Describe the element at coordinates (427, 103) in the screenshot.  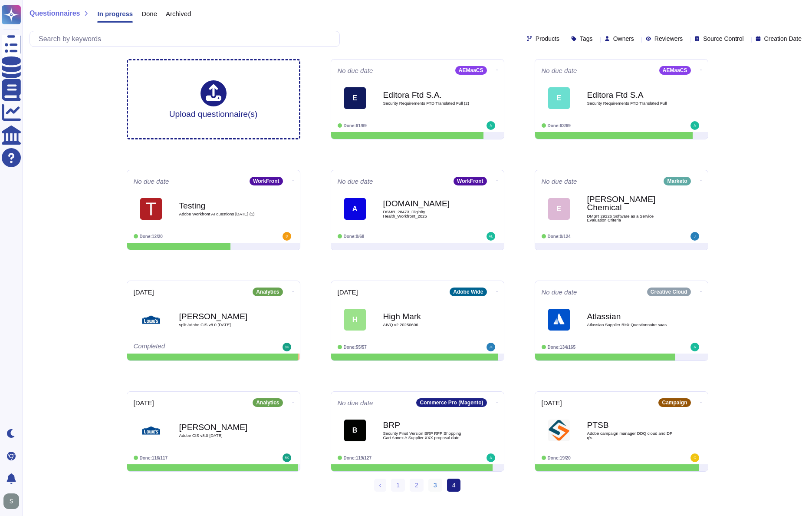
I see `span: Security Requirements FTD Translated Full (2)` at that location.